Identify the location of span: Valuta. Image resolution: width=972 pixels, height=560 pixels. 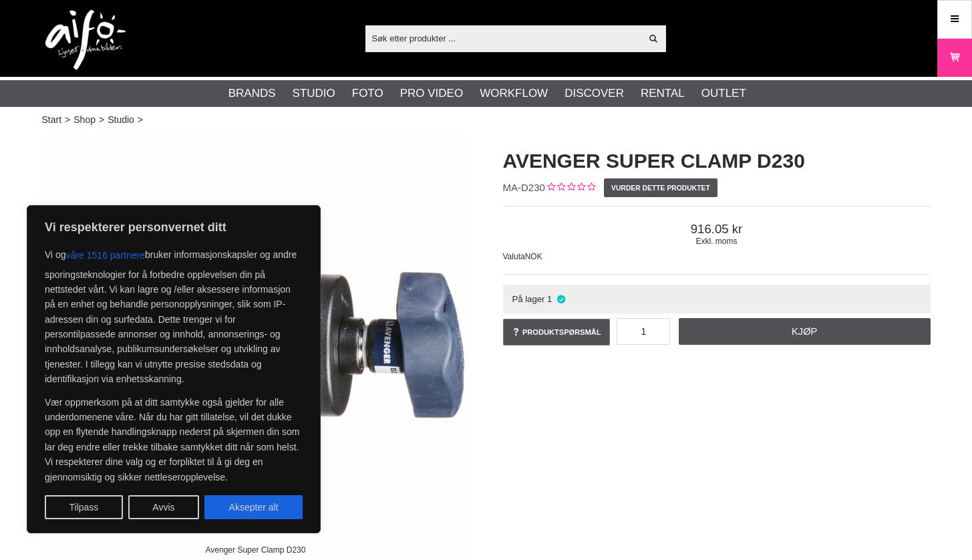
(514, 256).